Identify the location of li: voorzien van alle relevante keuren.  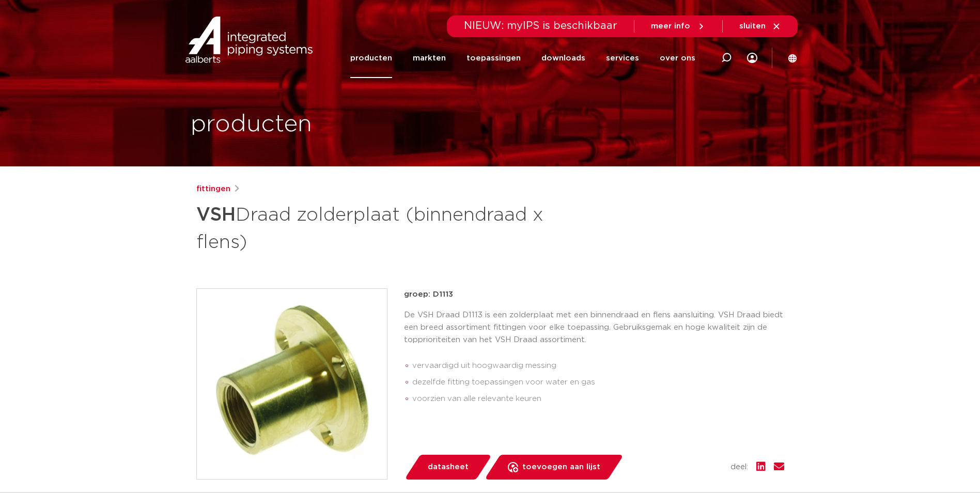
(598, 399).